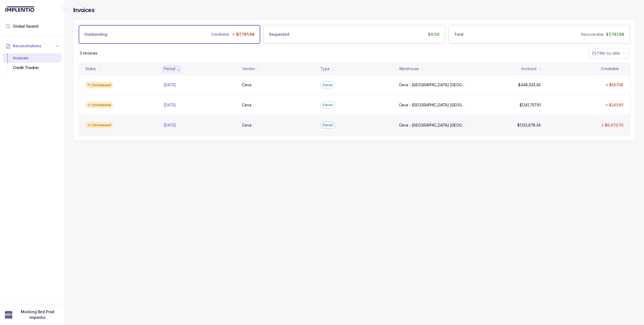  Describe the element at coordinates (614, 125) in the screenshot. I see `p: $6,970.70` at that location.